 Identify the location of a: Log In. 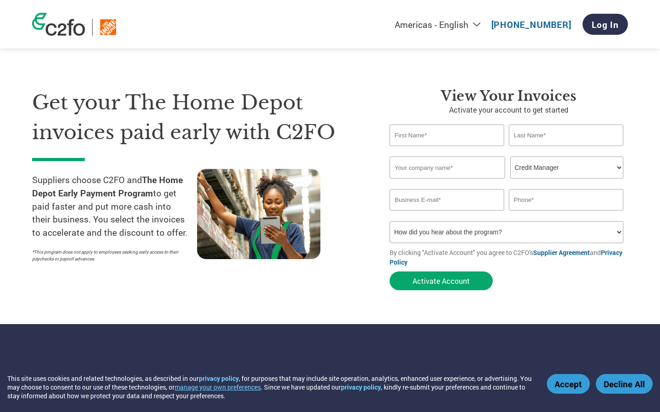
(605, 24).